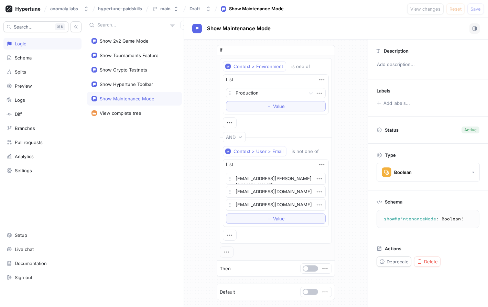 The image size is (488, 307). What do you see at coordinates (254, 66) in the screenshot?
I see `button: Context > Environment` at bounding box center [254, 66].